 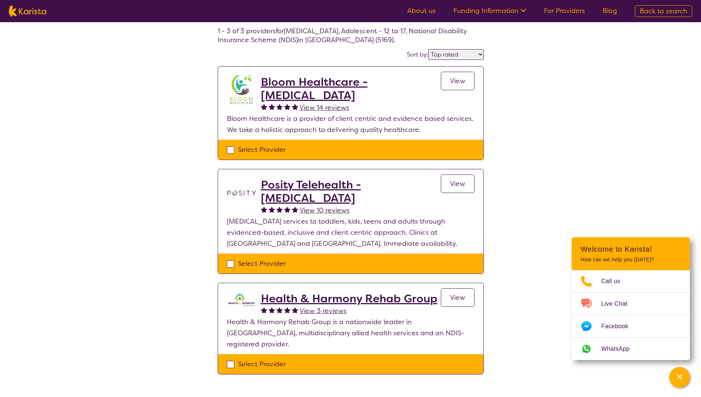 I want to click on ul: Choose channel, so click(x=630, y=315).